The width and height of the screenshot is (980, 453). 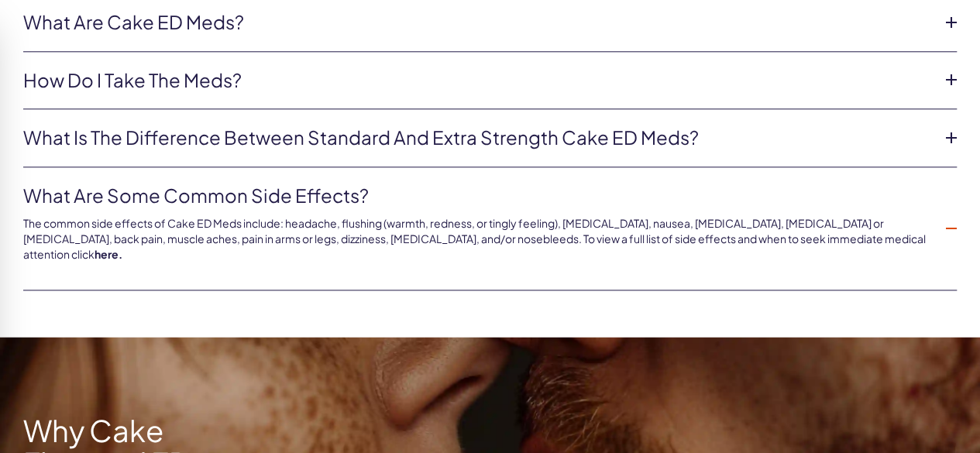 What do you see at coordinates (477, 81) in the screenshot?
I see `a: How do I take the meds?` at bounding box center [477, 81].